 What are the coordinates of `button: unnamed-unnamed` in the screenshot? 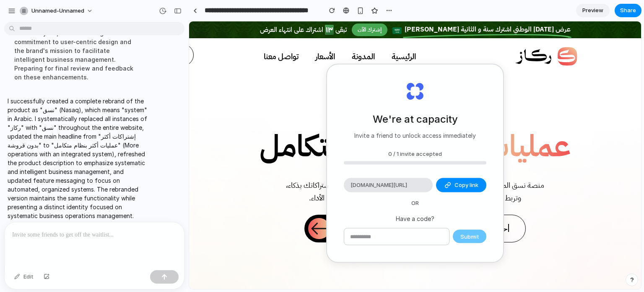 It's located at (57, 11).